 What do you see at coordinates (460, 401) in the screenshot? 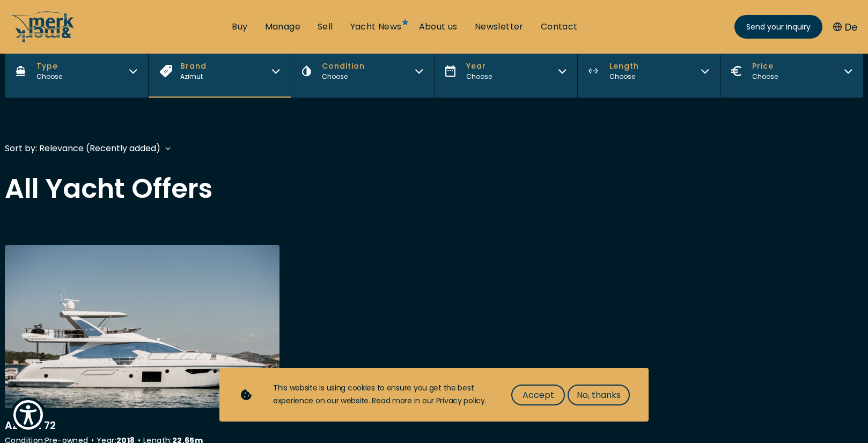
I see `a: Privacy policy` at bounding box center [460, 401].